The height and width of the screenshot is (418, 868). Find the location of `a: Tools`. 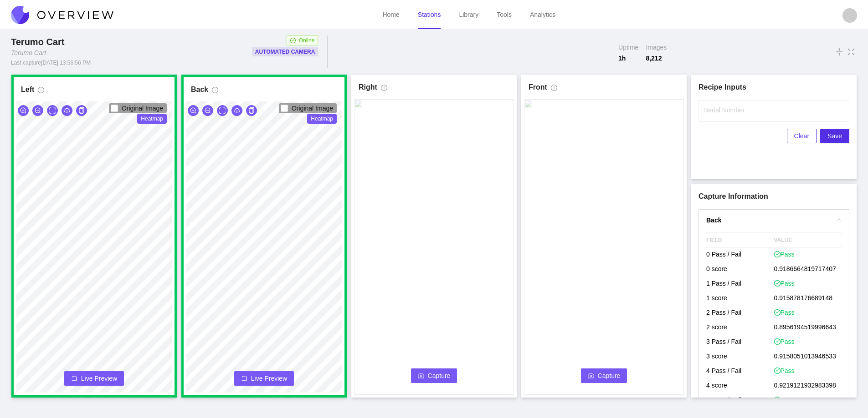

a: Tools is located at coordinates (504, 14).